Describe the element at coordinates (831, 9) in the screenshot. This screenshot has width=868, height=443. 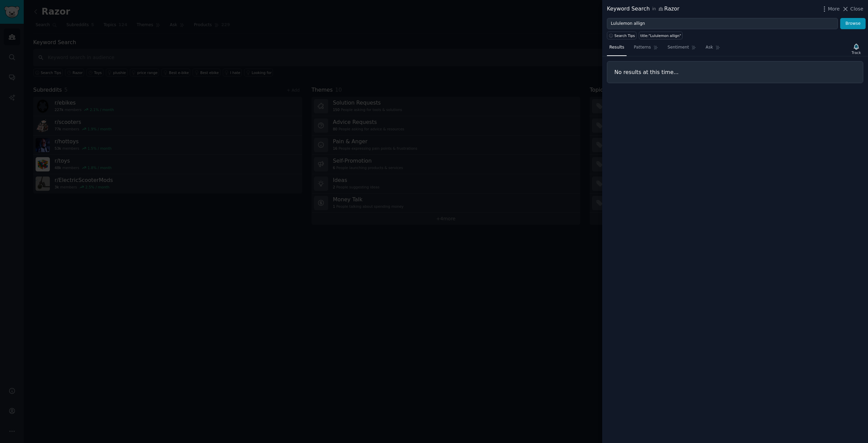
I see `button: More` at that location.